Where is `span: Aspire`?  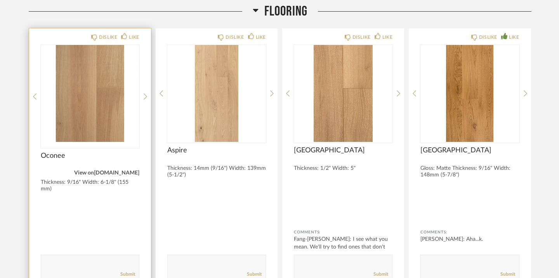
span: Aspire is located at coordinates (217, 151).